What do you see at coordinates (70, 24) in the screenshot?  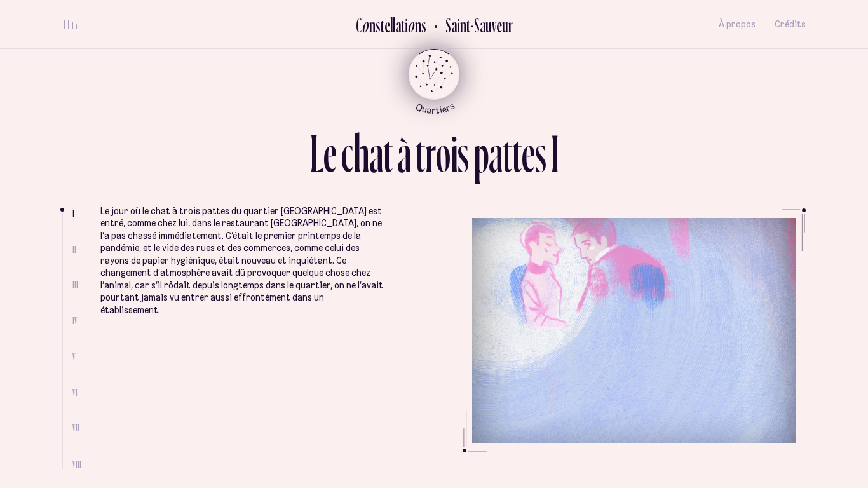 I see `button: volume audio` at bounding box center [70, 24].